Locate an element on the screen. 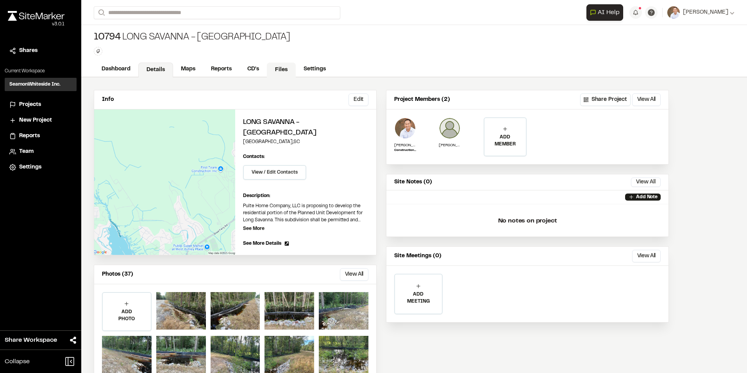 The width and height of the screenshot is (747, 373). button: Share Project is located at coordinates (605, 100).